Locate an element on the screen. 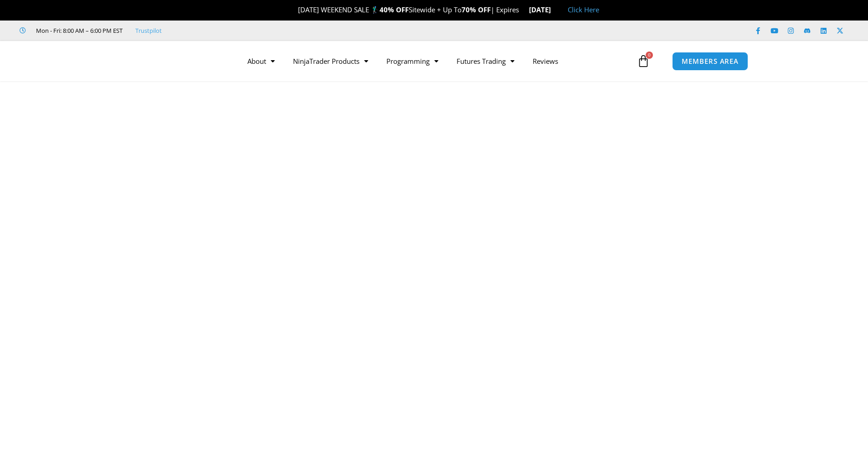 The height and width of the screenshot is (470, 868). a: Click Here is located at coordinates (583, 9).